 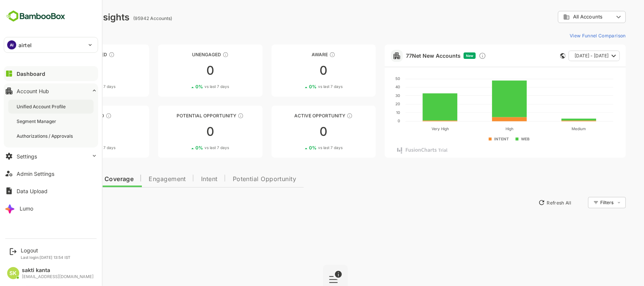 What do you see at coordinates (238, 179) in the screenshot?
I see `span: Potential Opportunity` at bounding box center [238, 179].